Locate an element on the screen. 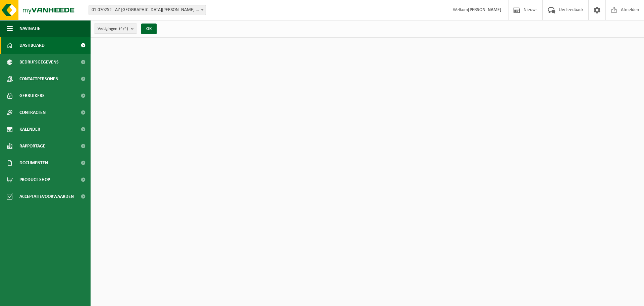 The width and height of the screenshot is (644, 306). span: Gebruikers is located at coordinates (32, 96).